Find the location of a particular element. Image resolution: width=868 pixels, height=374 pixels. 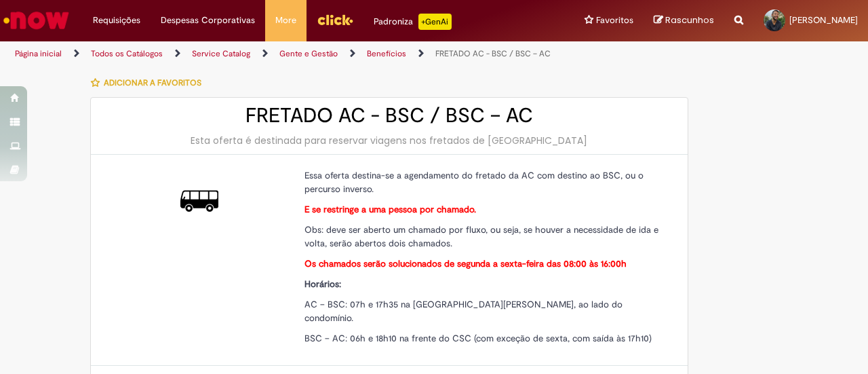

h2: FRETADO AC - BSC / BSC – AC is located at coordinates (389, 115).